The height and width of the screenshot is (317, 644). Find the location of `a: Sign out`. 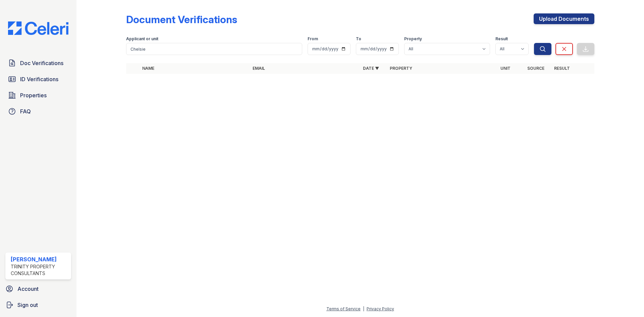

a: Sign out is located at coordinates (38, 305).